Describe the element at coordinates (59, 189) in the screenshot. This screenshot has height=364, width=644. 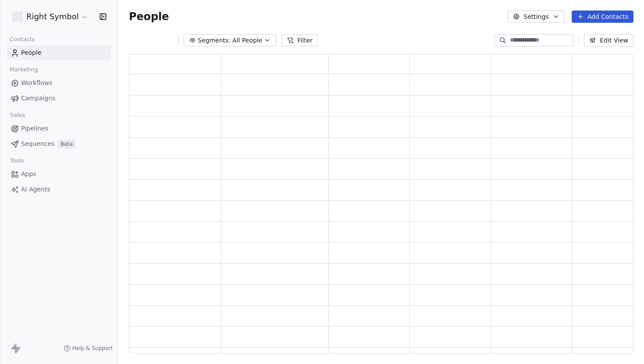
I see `a: AI Agents` at that location.